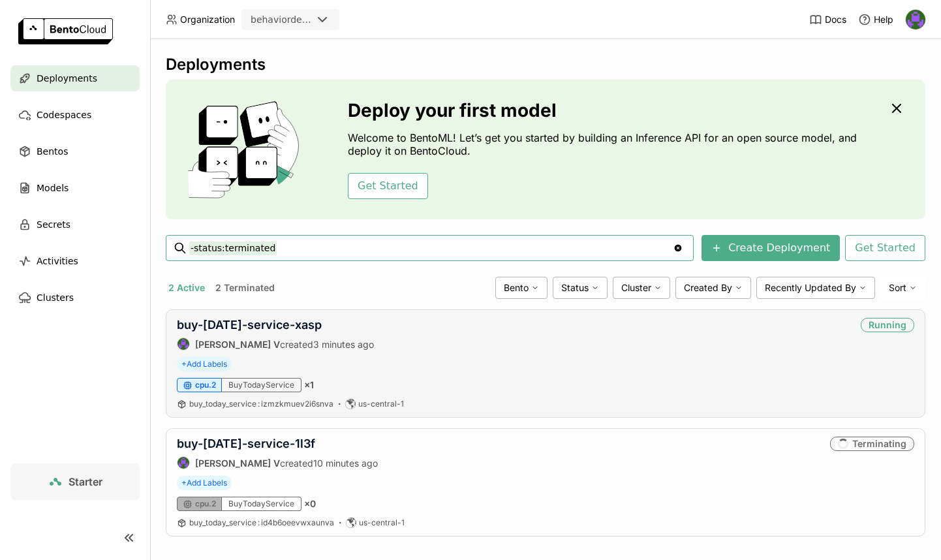  Describe the element at coordinates (636, 288) in the screenshot. I see `span: Cluster` at that location.